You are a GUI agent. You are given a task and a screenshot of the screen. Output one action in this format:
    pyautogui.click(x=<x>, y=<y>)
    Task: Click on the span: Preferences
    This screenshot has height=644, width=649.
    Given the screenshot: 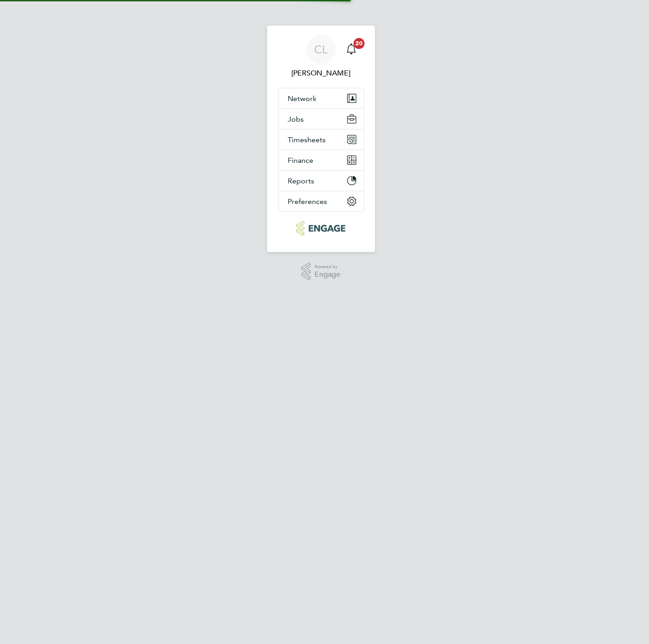 What is the action you would take?
    pyautogui.click(x=308, y=201)
    